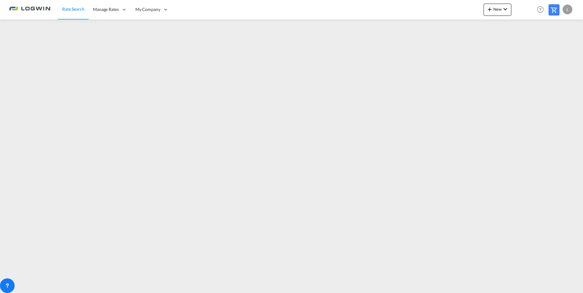  What do you see at coordinates (497, 9) in the screenshot?
I see `span: New` at bounding box center [497, 9].